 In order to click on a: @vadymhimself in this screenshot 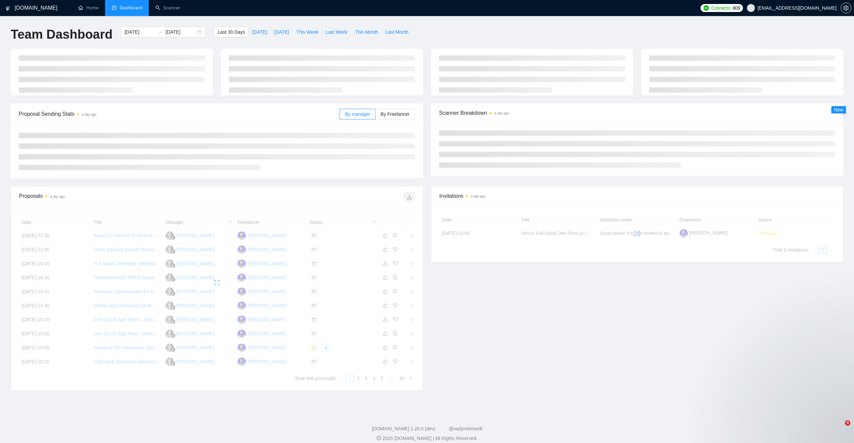, I will do `click(466, 429)`.